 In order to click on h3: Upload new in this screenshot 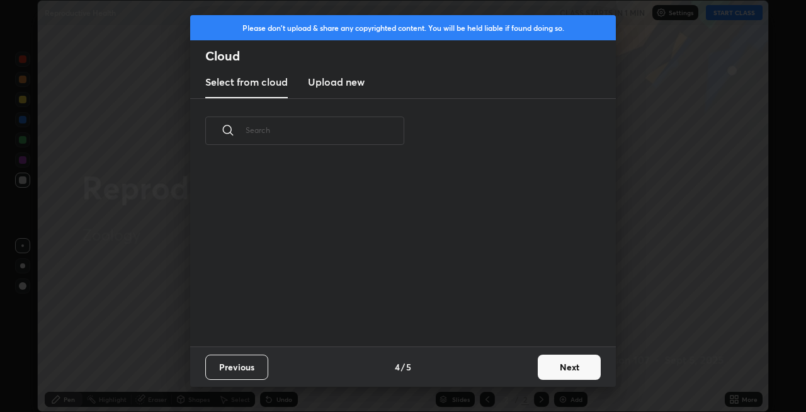, I will do `click(336, 82)`.